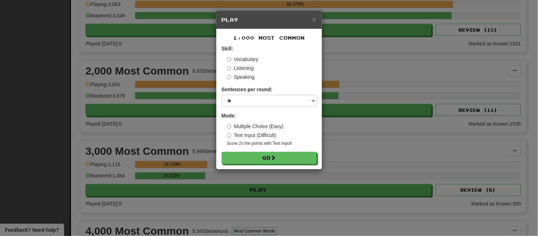 The image size is (538, 236). What do you see at coordinates (247, 89) in the screenshot?
I see `label: Sentences per round:` at bounding box center [247, 89].